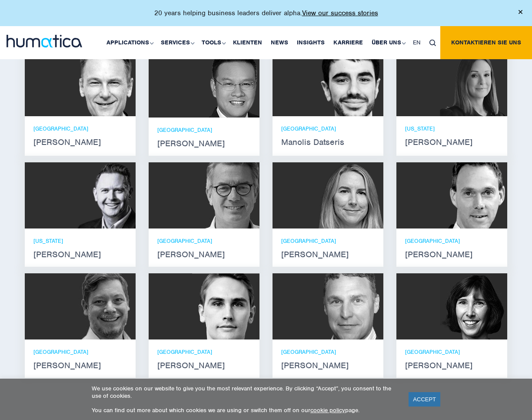  Describe the element at coordinates (474, 306) in the screenshot. I see `img: Karen Wright` at that location.